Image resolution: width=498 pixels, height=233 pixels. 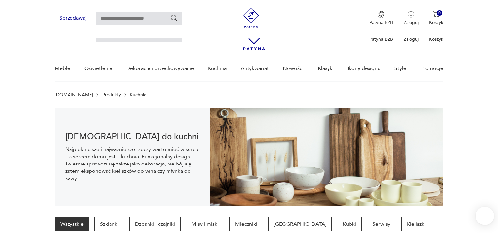 I want to click on a: Meble, so click(x=62, y=69).